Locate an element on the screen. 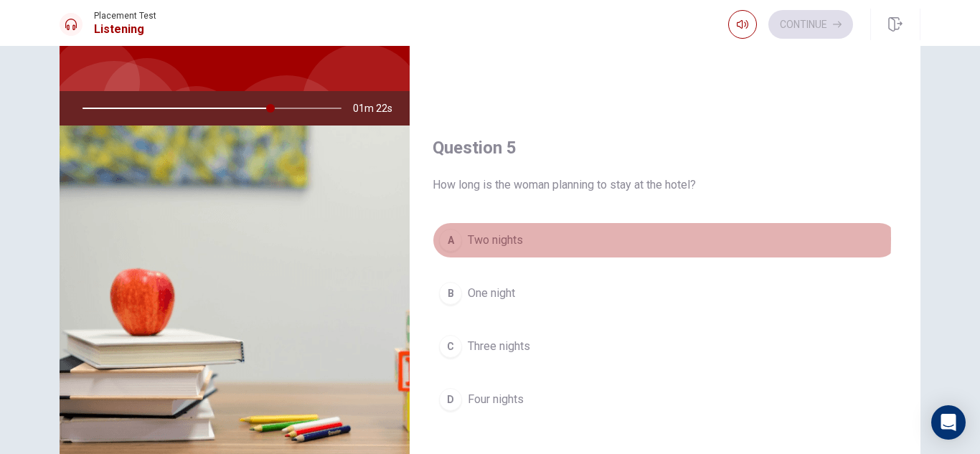  button: DFour nights is located at coordinates (665, 399).